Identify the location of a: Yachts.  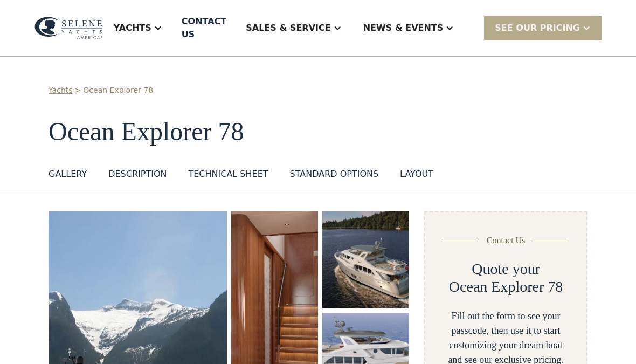
(61, 90).